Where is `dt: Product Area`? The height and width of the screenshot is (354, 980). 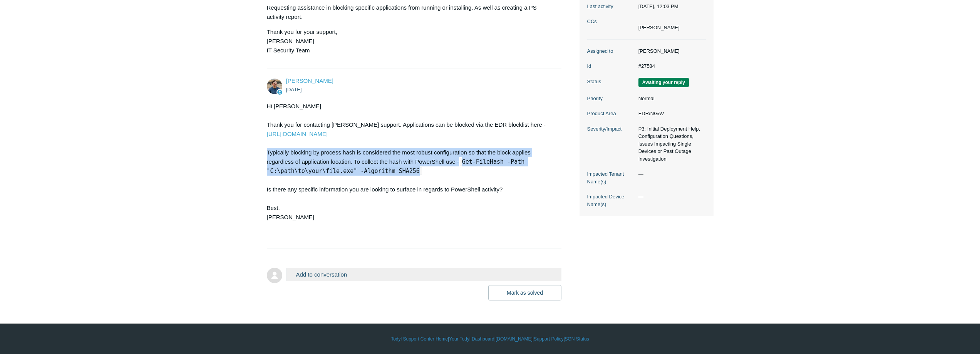 dt: Product Area is located at coordinates (610, 114).